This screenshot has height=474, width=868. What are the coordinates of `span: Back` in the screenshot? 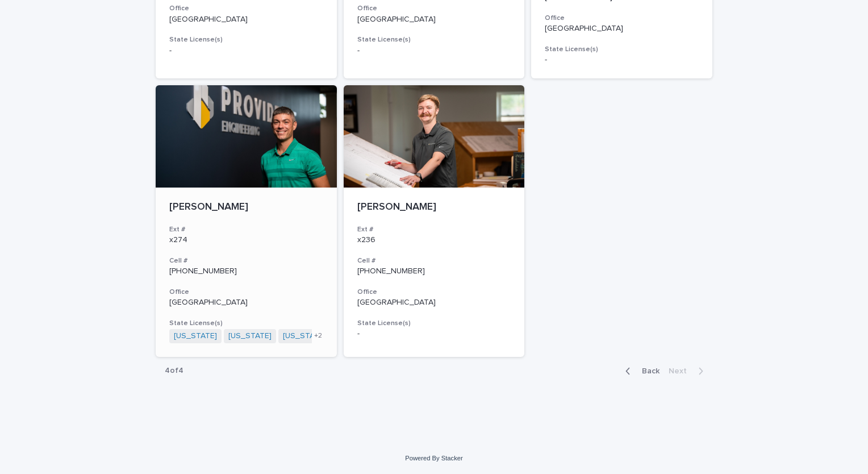 It's located at (648, 371).